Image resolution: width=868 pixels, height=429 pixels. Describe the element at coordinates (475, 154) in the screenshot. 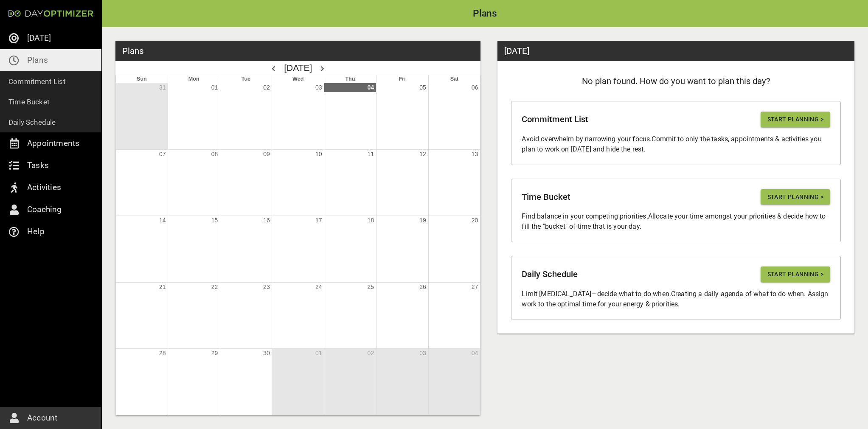

I see `a: 13` at that location.